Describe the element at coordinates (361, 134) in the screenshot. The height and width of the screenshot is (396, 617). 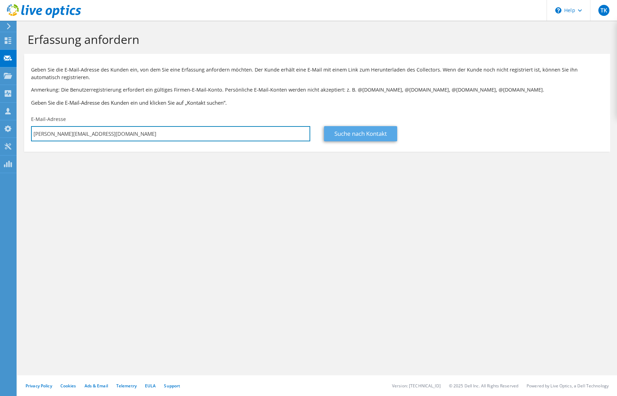
I see `a: Suche nach Kontakt` at that location.